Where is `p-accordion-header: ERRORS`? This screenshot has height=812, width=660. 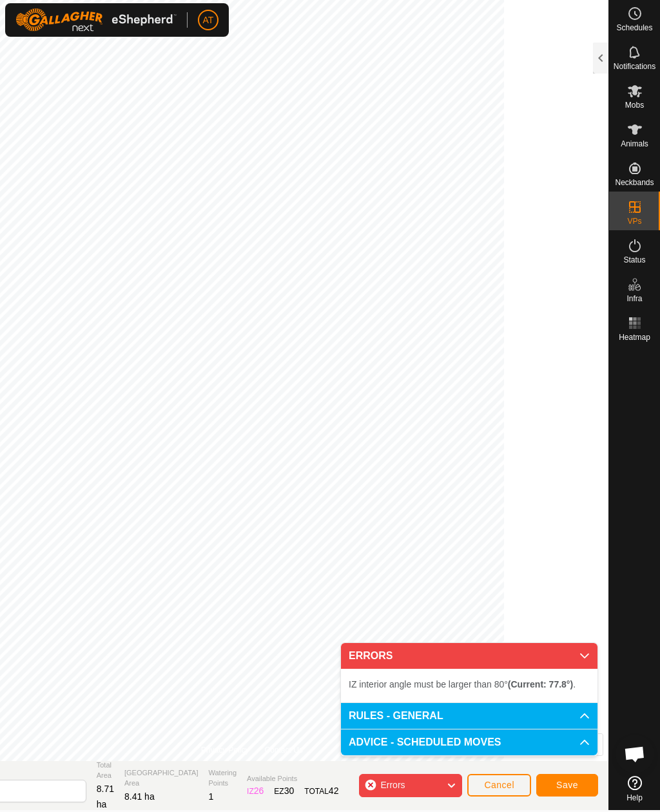
p-accordion-header: ERRORS is located at coordinates (470, 655).